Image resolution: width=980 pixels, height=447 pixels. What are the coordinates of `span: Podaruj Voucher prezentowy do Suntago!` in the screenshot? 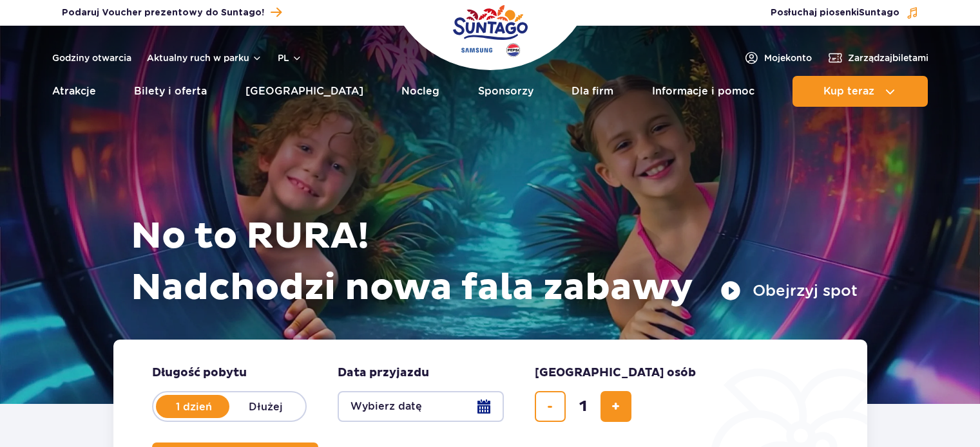 It's located at (163, 13).